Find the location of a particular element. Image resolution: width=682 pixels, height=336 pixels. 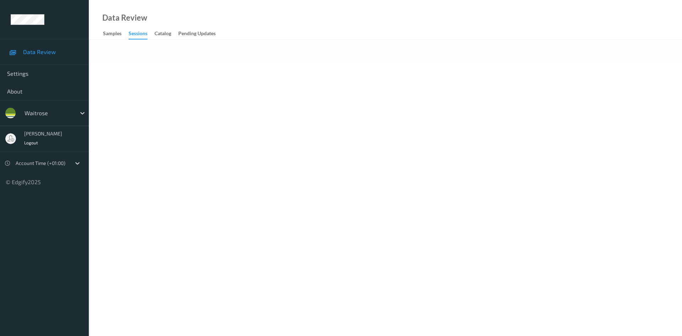

a: Samples is located at coordinates (116, 34).